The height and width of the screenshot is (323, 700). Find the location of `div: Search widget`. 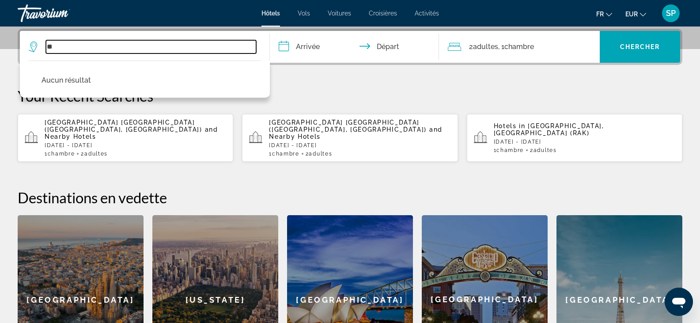

div: Search widget is located at coordinates (350, 47).